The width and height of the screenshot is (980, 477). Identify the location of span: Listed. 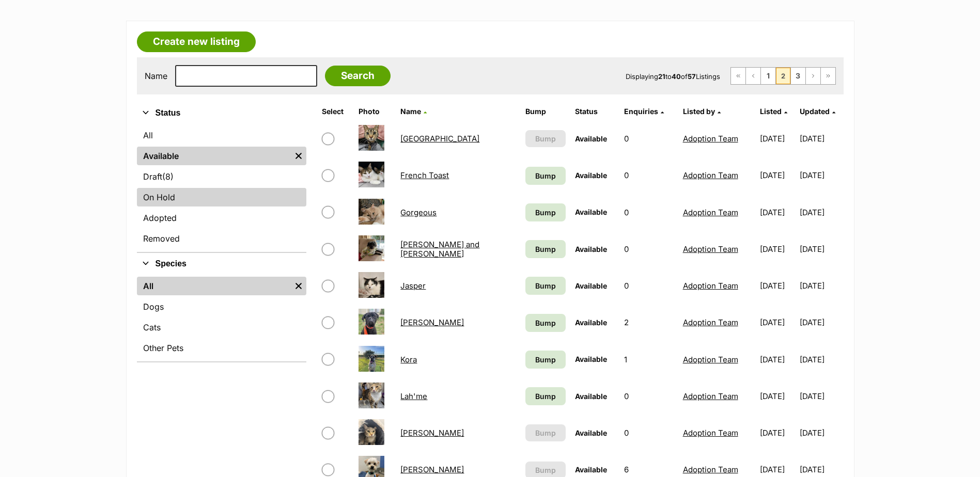
(771, 111).